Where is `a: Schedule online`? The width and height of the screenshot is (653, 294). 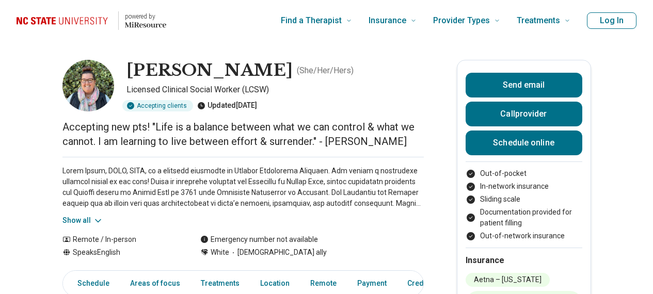 a: Schedule online is located at coordinates (524, 143).